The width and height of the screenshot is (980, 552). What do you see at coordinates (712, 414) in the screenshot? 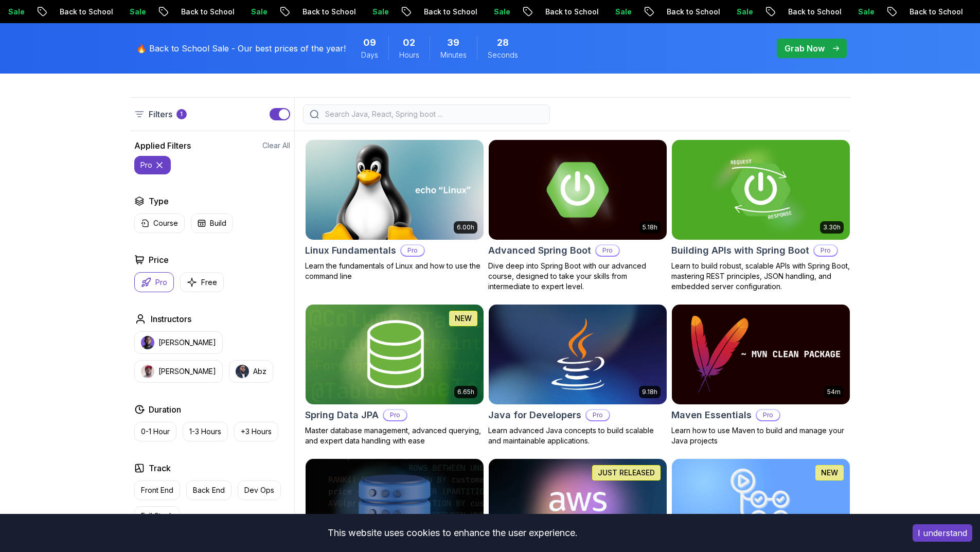
I see `h2: Maven Essentials` at bounding box center [712, 414].